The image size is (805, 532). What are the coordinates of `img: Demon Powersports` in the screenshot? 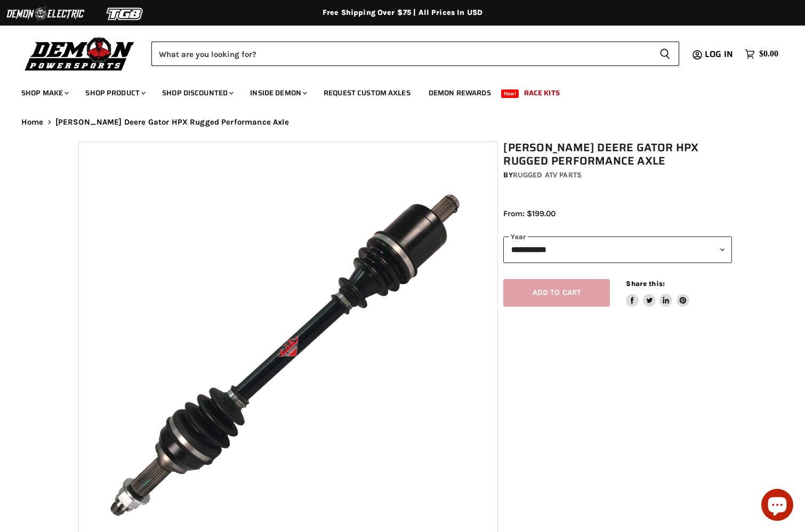 It's located at (79, 53).